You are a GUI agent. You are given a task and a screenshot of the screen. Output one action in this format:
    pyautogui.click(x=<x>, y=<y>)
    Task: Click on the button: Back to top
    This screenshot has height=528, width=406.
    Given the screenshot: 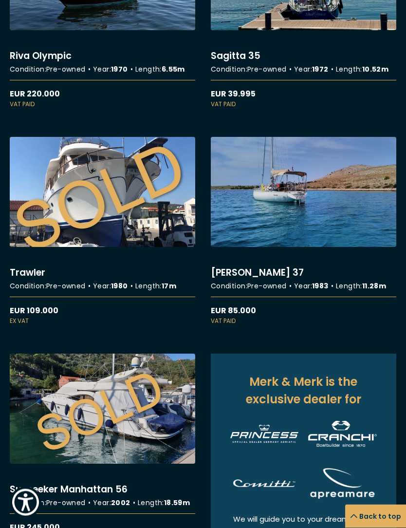 What is the action you would take?
    pyautogui.click(x=375, y=516)
    